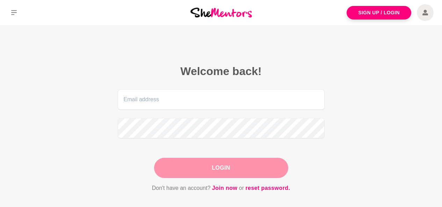 The width and height of the screenshot is (442, 207). I want to click on input: Email address, so click(221, 100).